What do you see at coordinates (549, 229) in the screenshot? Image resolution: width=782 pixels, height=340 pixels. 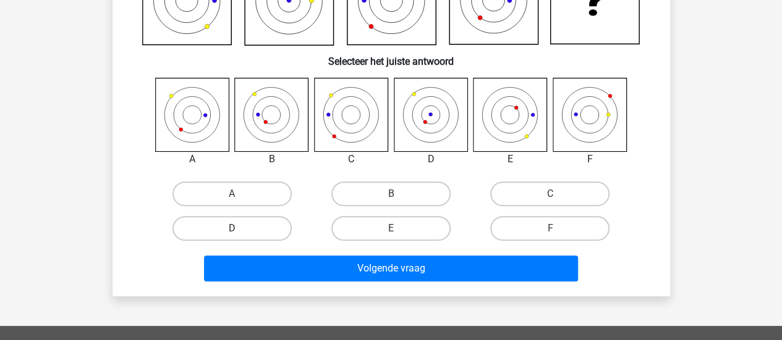 I see `label: F` at bounding box center [549, 229].